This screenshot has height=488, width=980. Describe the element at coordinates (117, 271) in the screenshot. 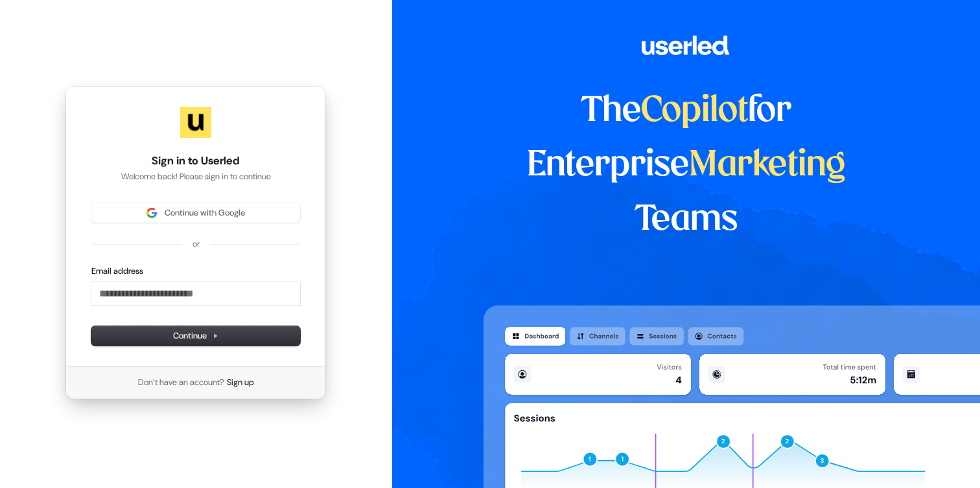

I see `label: Email address` at that location.